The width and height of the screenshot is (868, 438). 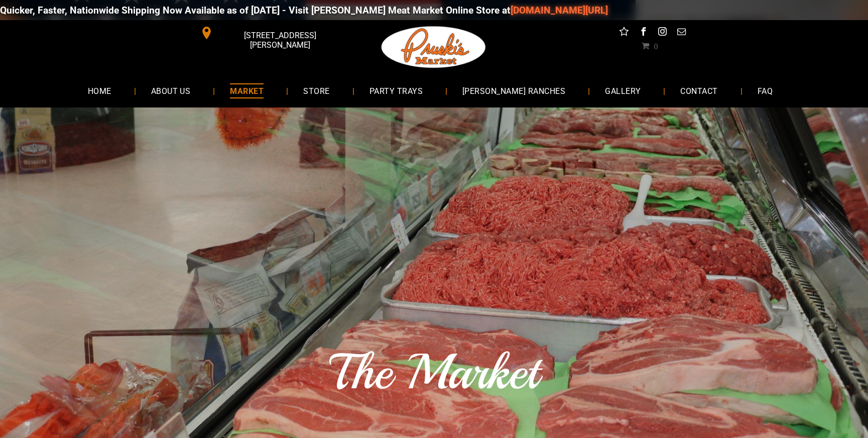 I want to click on a: Social network, so click(x=624, y=33).